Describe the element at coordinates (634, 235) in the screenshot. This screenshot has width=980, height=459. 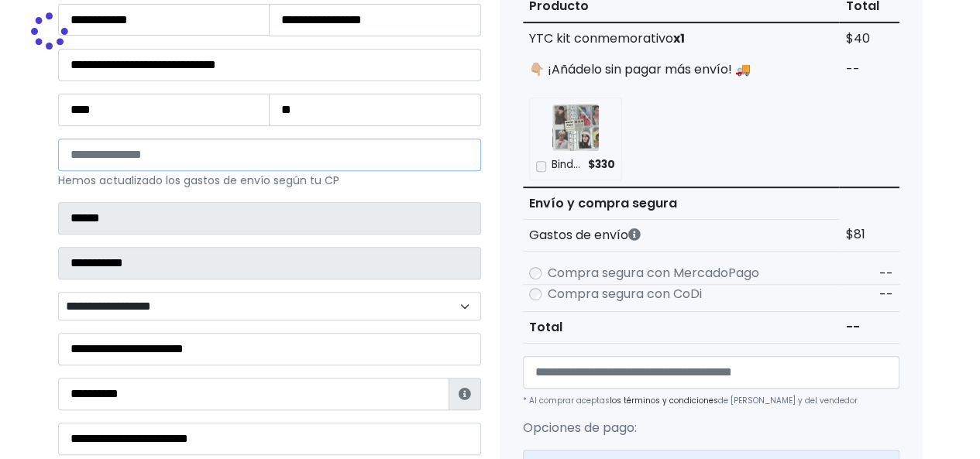
I see `i: Los gastos de envío dependen de códigos postales. ¡Te puedes llevar más productos en un solo envío !` at that location.